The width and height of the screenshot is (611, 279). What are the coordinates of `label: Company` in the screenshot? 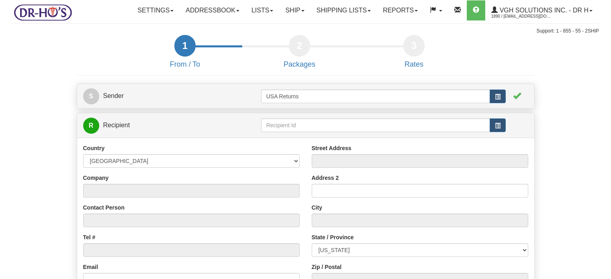 It's located at (96, 178).